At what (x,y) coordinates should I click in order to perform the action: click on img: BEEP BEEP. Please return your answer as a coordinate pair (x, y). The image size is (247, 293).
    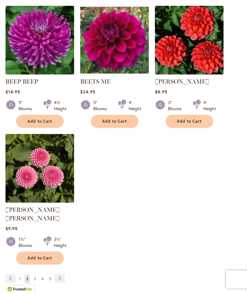
    Looking at the image, I should click on (40, 40).